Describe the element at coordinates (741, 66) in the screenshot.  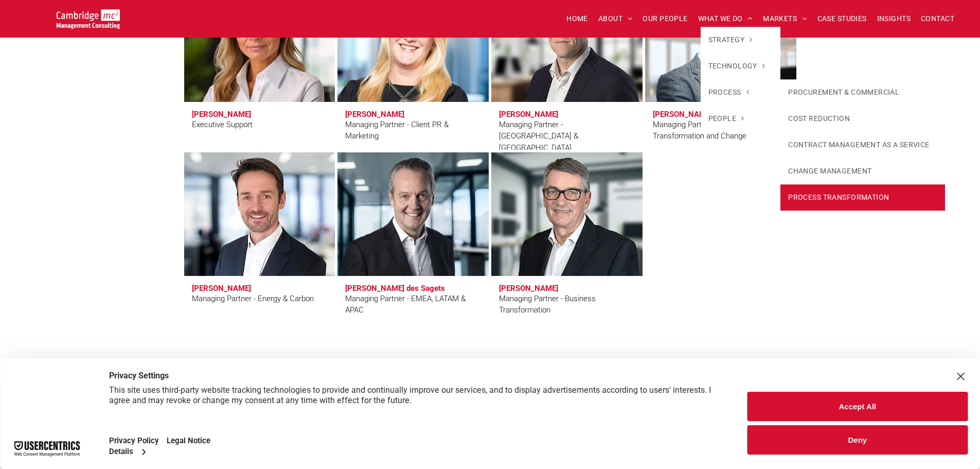
I see `a: TECHNOLOGY` at that location.